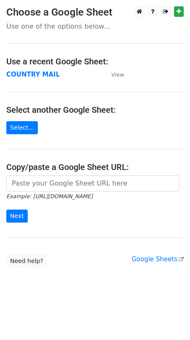  Describe the element at coordinates (17, 216) in the screenshot. I see `input: Next` at that location.